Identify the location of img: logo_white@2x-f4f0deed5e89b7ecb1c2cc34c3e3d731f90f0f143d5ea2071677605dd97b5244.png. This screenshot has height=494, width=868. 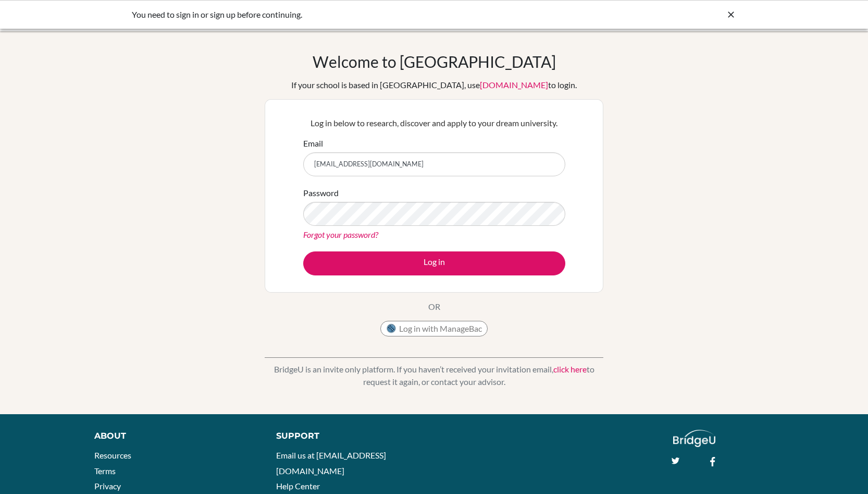
(694, 438).